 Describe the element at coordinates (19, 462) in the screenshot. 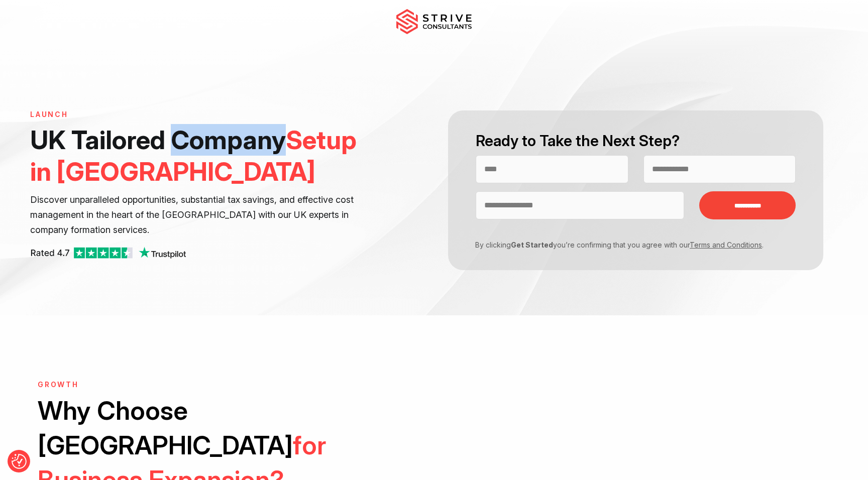

I see `img: Revisit consent button` at that location.